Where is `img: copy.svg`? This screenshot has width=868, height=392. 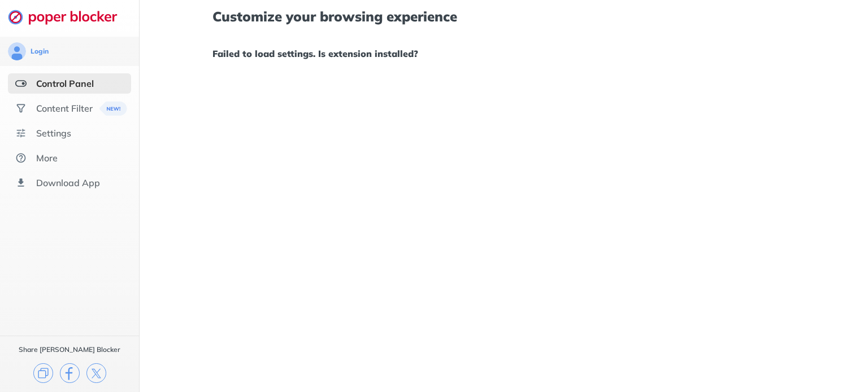 img: copy.svg is located at coordinates (43, 373).